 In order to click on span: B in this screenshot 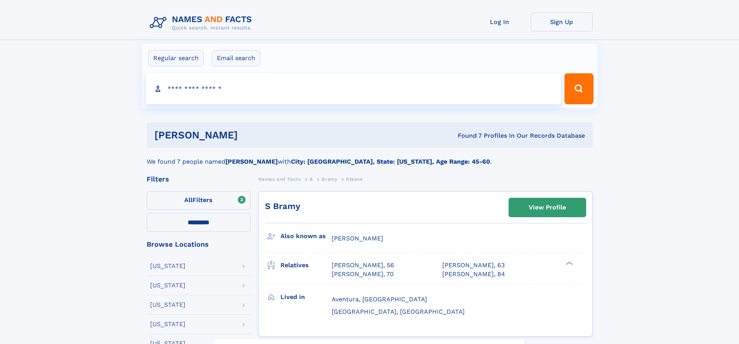, I will do `click(311, 179)`.